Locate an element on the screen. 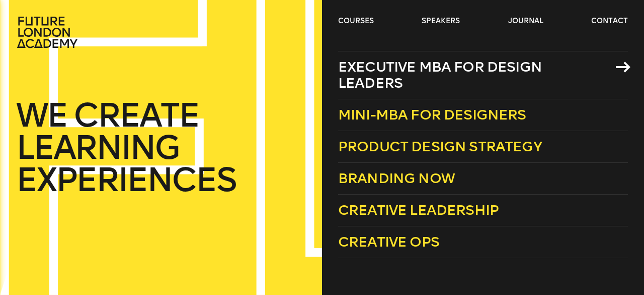  span: Branding Now is located at coordinates (397, 178).